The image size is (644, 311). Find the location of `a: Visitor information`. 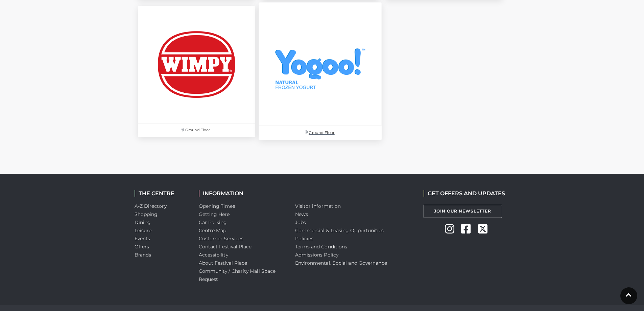

a: Visitor information is located at coordinates (318, 206).